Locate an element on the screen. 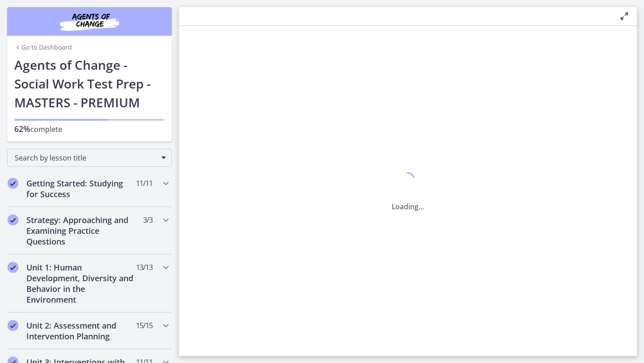 This screenshot has height=363, width=644. h2: Unit 2: Assessment and Intervention Planning is located at coordinates (81, 330).